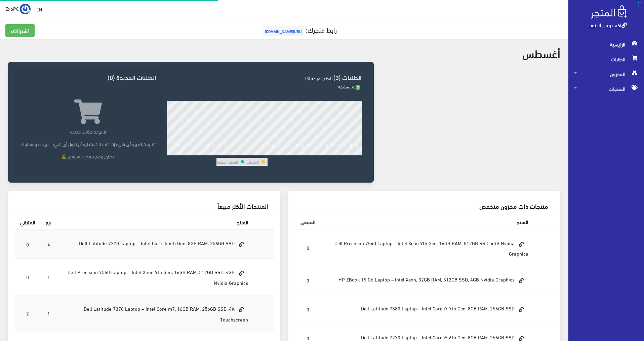 The image size is (644, 341). What do you see at coordinates (427, 280) in the screenshot?
I see `td: HP ZBook 15 G6 Laptop – Intel Xeon, 32GB RAM, 512GB SSD, 4GB Nvidia Graphics` at bounding box center [427, 280].